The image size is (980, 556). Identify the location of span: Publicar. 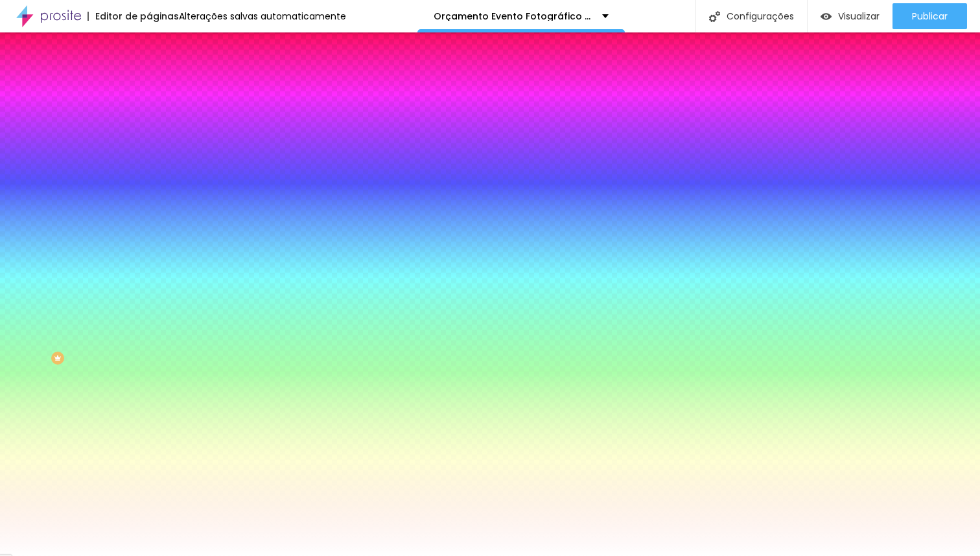
(929, 16).